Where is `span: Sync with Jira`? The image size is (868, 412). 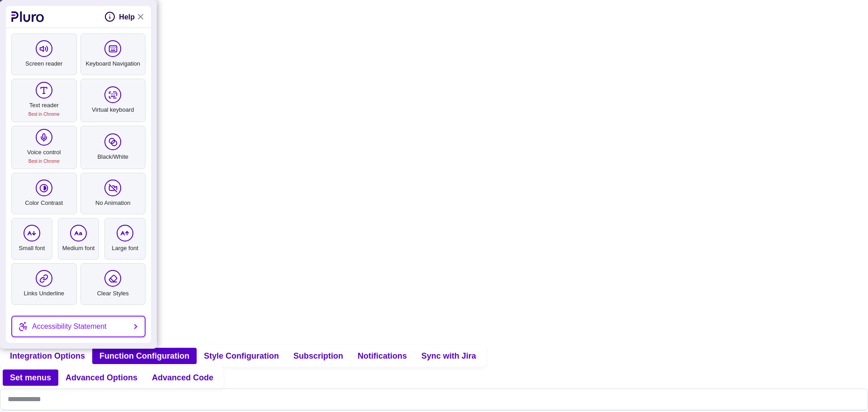
span: Sync with Jira is located at coordinates (449, 356).